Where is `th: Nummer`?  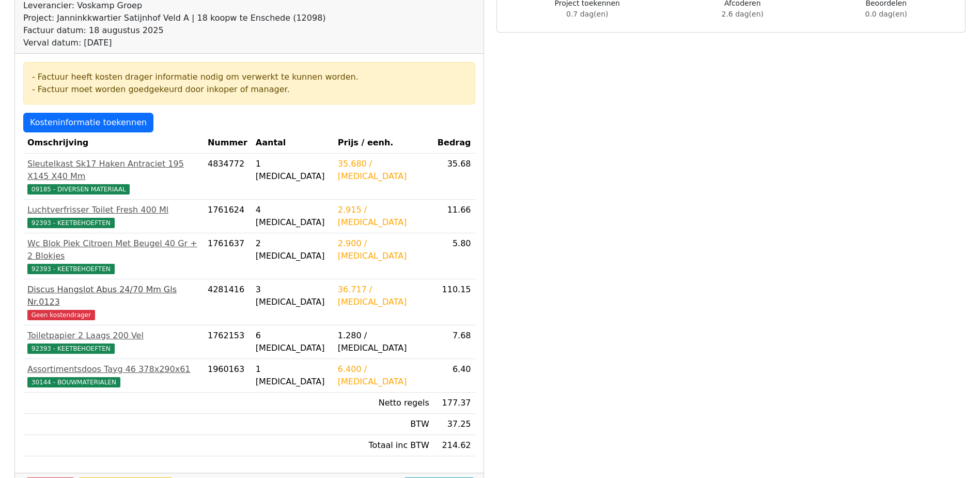 th: Nummer is located at coordinates (227, 143).